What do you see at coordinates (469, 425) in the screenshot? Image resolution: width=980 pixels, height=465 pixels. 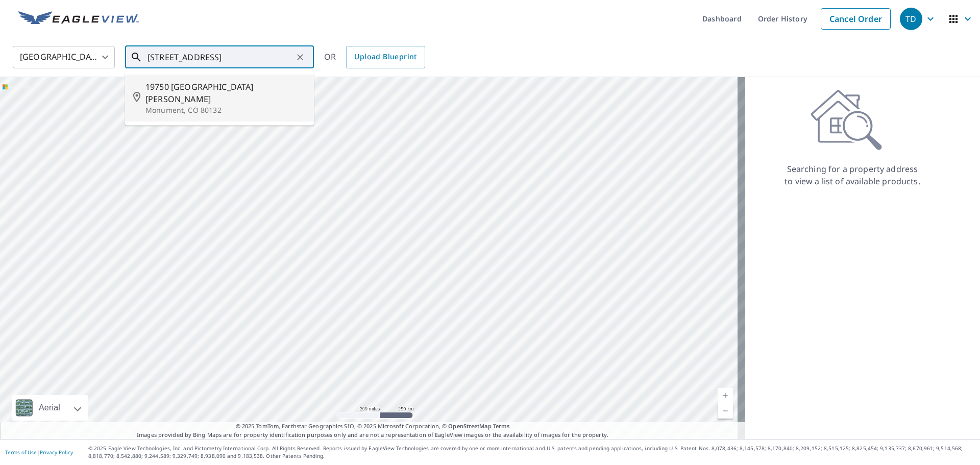 I see `a: OpenStreetMap` at bounding box center [469, 425].